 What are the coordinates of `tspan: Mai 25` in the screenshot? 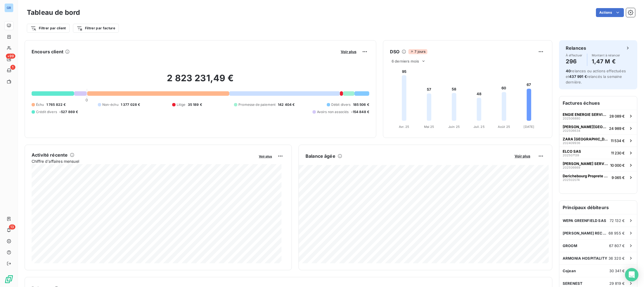 It's located at (429, 127).